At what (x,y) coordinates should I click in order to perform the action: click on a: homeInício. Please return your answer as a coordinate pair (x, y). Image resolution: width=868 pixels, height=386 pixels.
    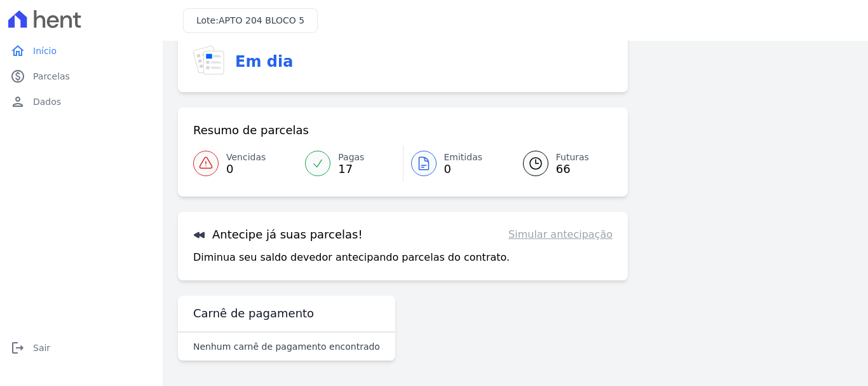
    Looking at the image, I should click on (81, 51).